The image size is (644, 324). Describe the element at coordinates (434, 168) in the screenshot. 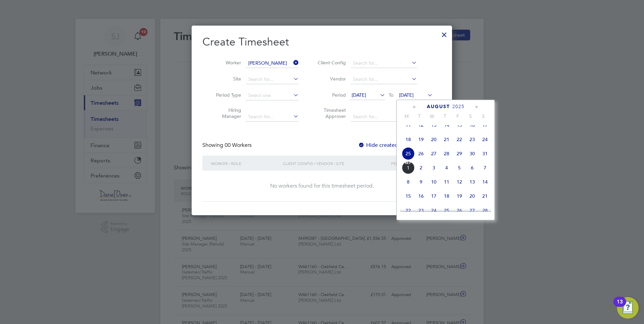

I see `span: 3` at that location.